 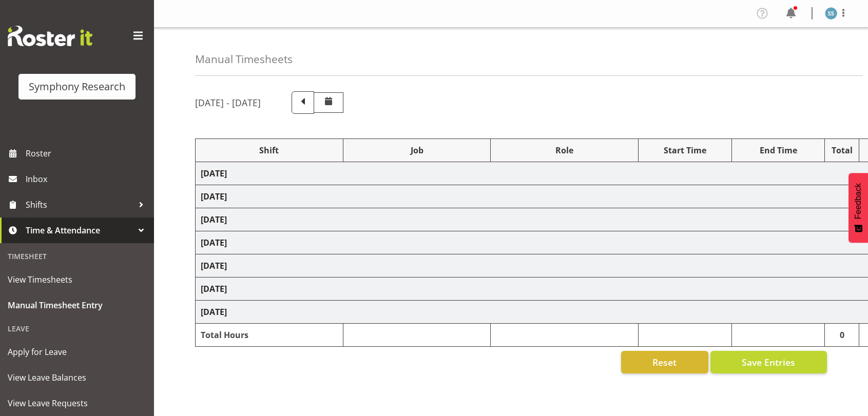 What do you see at coordinates (80, 231) in the screenshot?
I see `span: Time & Attendance` at bounding box center [80, 231].